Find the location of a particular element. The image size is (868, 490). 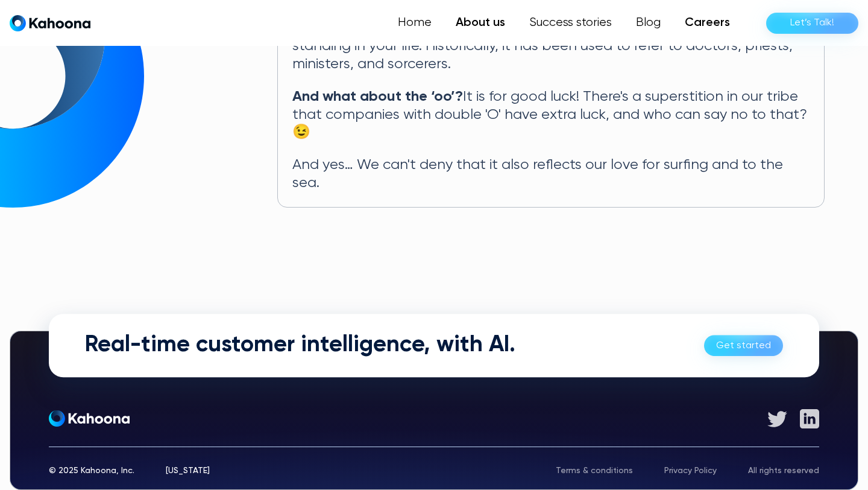

a: About us is located at coordinates (481, 23).